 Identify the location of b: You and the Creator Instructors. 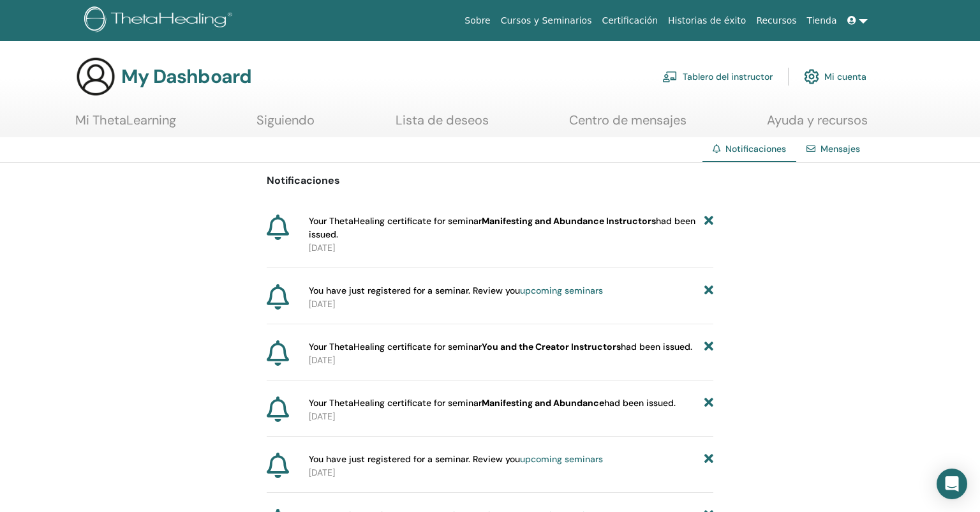
(552, 346).